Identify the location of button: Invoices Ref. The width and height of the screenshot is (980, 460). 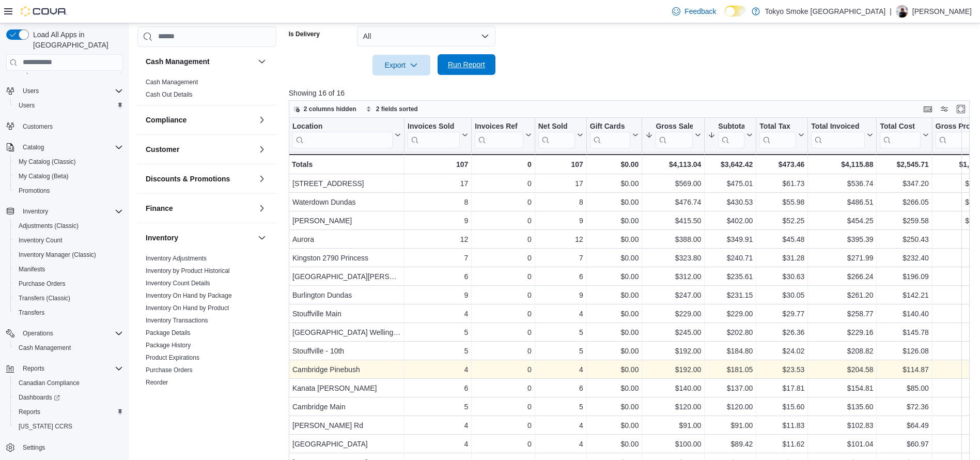
(502, 135).